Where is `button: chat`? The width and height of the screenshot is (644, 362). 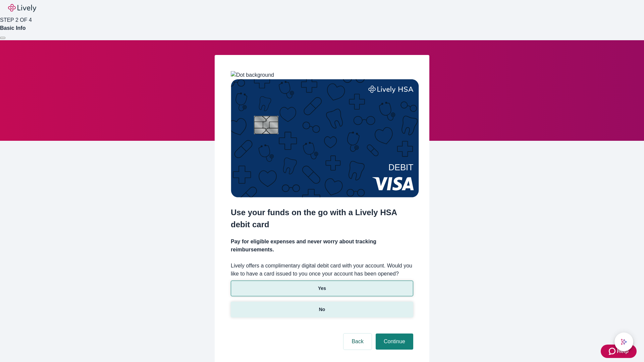 button: chat is located at coordinates (624, 342).